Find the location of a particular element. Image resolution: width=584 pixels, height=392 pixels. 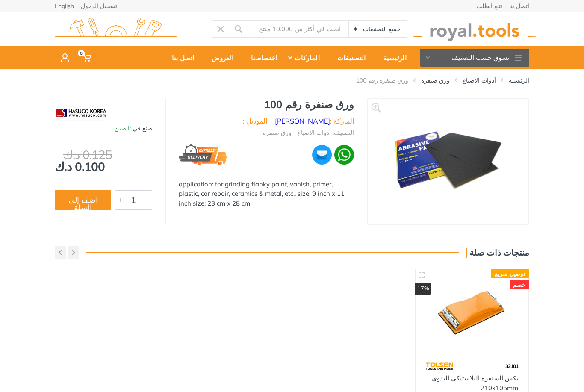

span: 0 is located at coordinates (81, 53).